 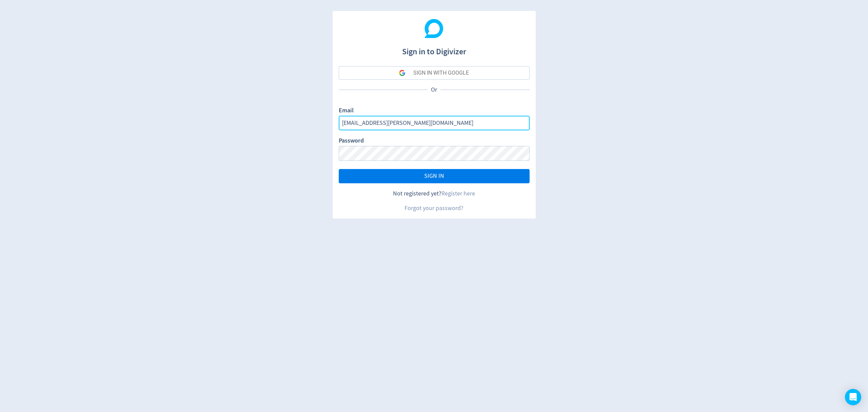 What do you see at coordinates (434, 176) in the screenshot?
I see `span: SIGN IN` at bounding box center [434, 176].